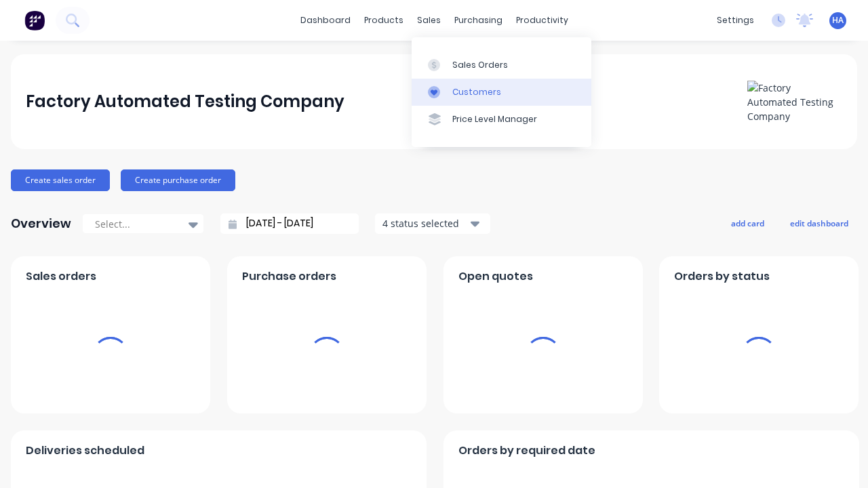 The width and height of the screenshot is (868, 488). I want to click on div: 4 status selected, so click(425, 223).